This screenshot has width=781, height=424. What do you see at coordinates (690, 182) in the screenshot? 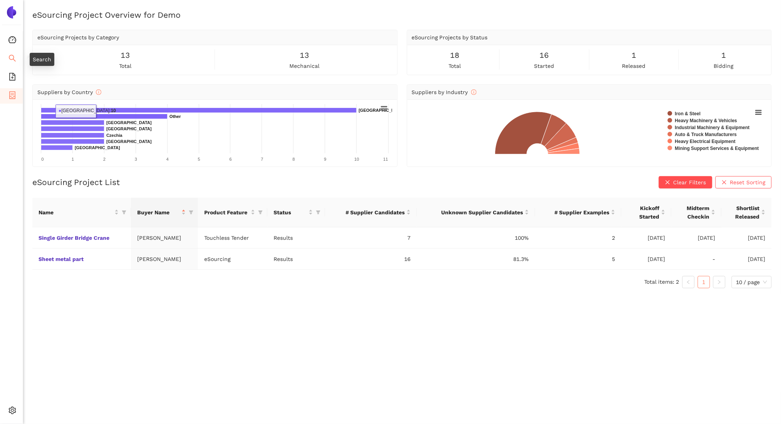
I see `span: Clear Filters` at bounding box center [690, 182].